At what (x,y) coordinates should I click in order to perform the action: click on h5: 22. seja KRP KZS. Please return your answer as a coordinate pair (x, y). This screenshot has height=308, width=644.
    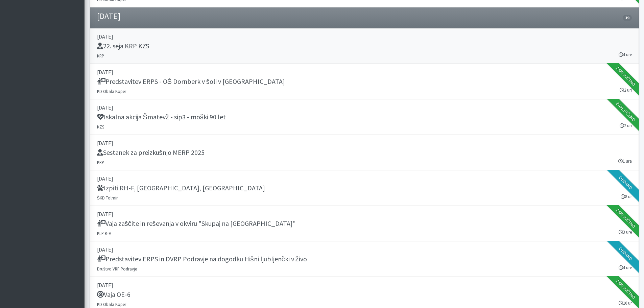
    Looking at the image, I should click on (123, 46).